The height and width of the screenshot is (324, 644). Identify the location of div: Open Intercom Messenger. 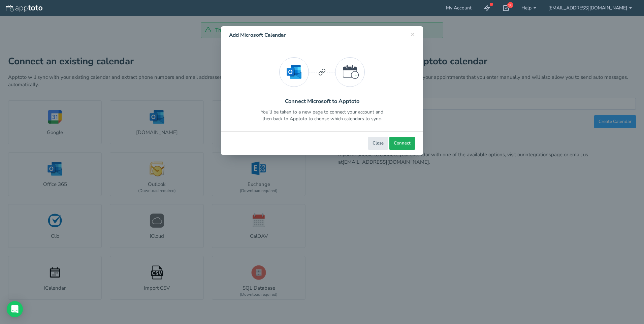
(15, 309).